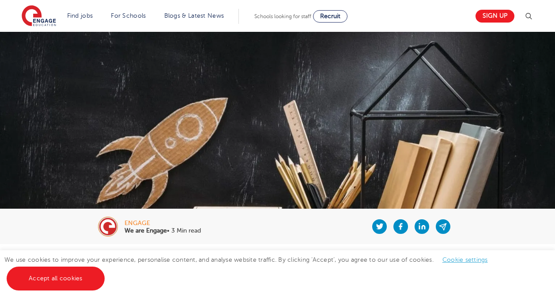  What do you see at coordinates (330, 16) in the screenshot?
I see `span: Recruit` at bounding box center [330, 16].